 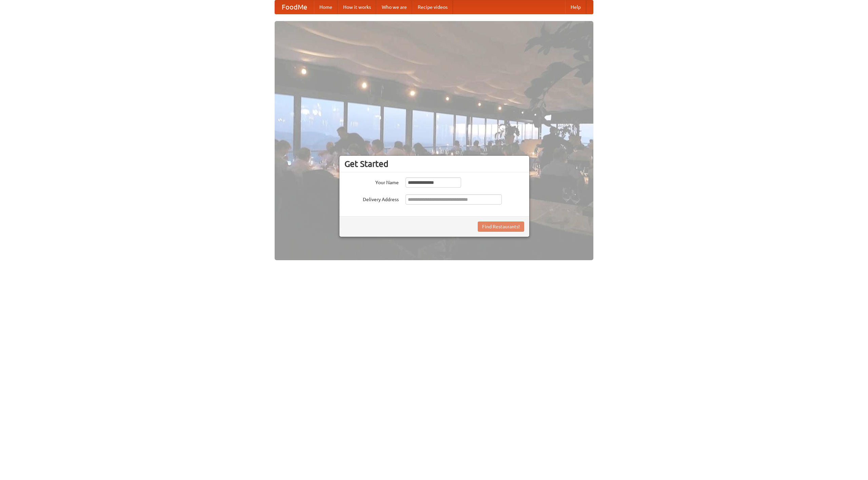 What do you see at coordinates (357, 7) in the screenshot?
I see `a: How it works` at bounding box center [357, 7].